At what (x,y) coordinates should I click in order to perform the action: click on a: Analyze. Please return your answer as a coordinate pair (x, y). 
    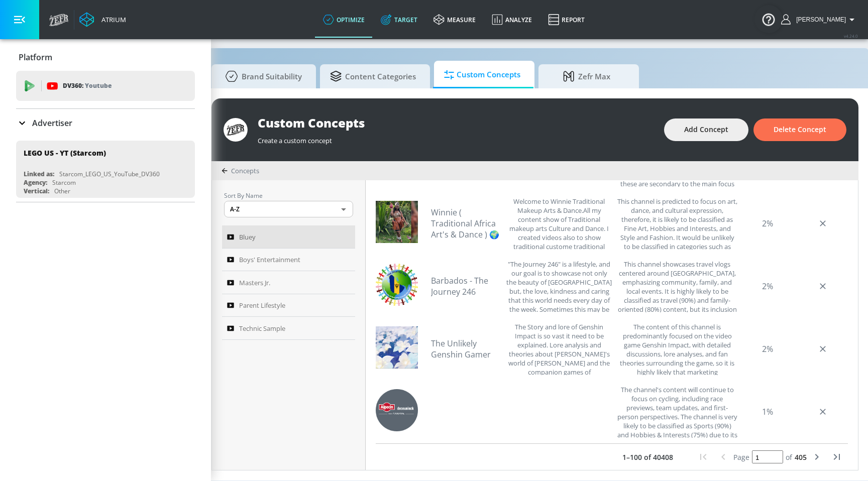
    Looking at the image, I should click on (512, 20).